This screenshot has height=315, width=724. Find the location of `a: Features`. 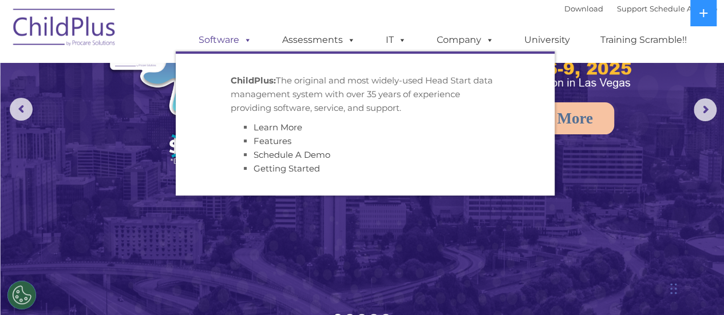

a: Features is located at coordinates (272, 141).